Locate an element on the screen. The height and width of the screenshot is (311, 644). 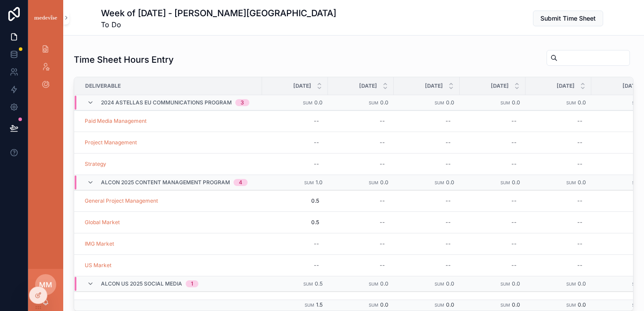
a: US Market is located at coordinates (98, 266).